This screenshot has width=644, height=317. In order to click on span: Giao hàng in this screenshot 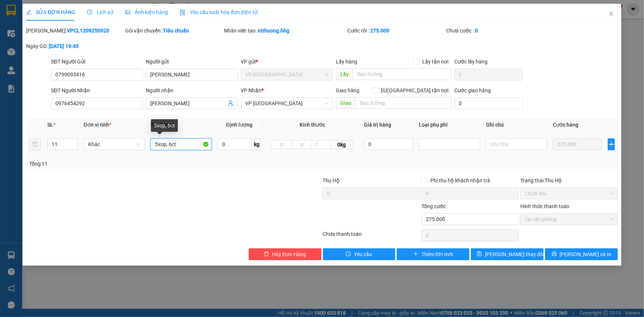, I will do `click(348, 90)`.